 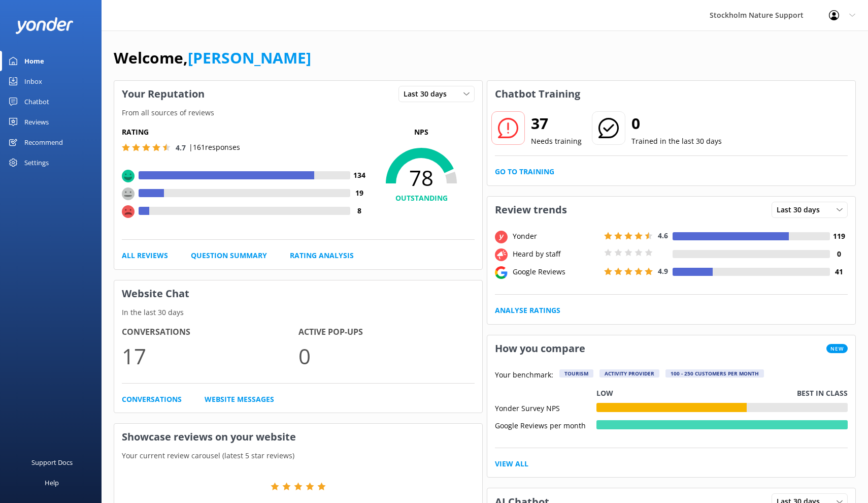 I want to click on p: Best in class, so click(x=823, y=393).